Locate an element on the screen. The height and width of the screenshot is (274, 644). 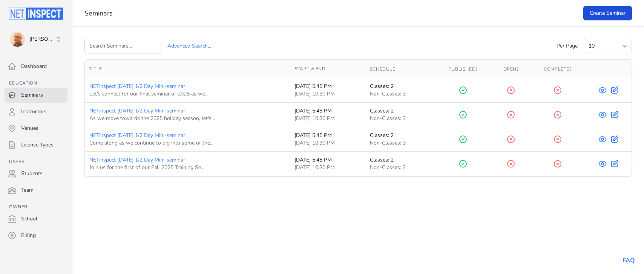
div: Join us for the first of our Fall 2025 Training Se... is located at coordinates (187, 167).